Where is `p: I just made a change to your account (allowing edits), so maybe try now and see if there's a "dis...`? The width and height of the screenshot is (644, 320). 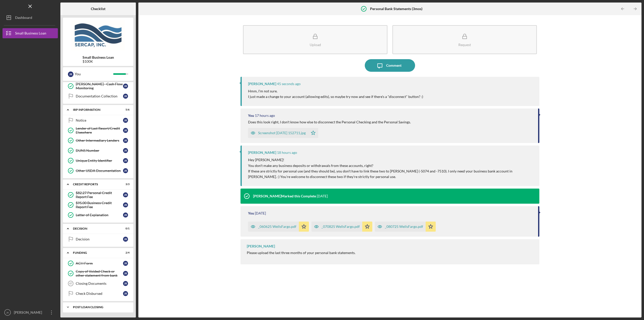 p: I just made a change to your account (allowing edits), so maybe try now and see if there's a "dis... is located at coordinates (336, 97).